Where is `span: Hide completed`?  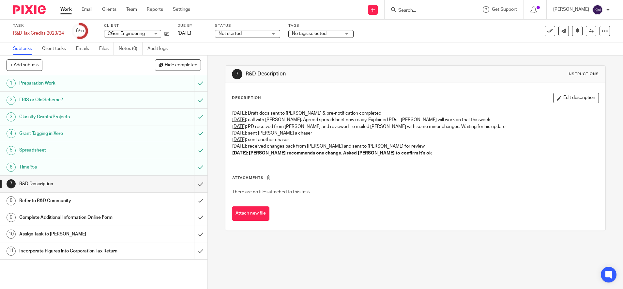
span: Hide completed is located at coordinates (181, 65).